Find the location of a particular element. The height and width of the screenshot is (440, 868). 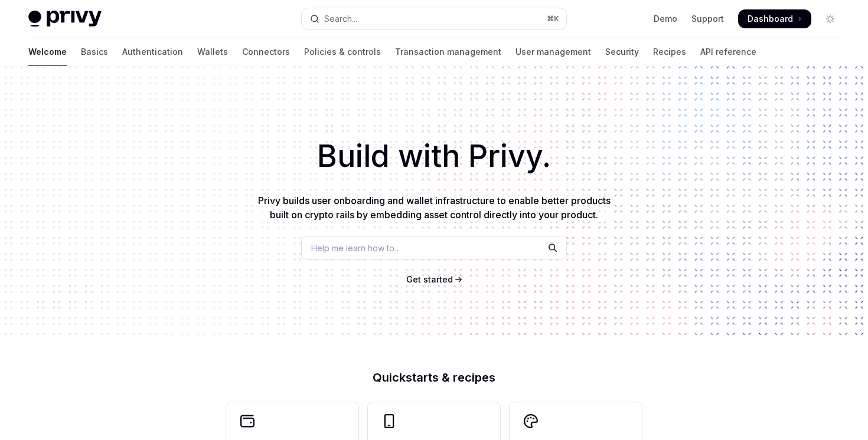

a: Get started is located at coordinates (429, 280).